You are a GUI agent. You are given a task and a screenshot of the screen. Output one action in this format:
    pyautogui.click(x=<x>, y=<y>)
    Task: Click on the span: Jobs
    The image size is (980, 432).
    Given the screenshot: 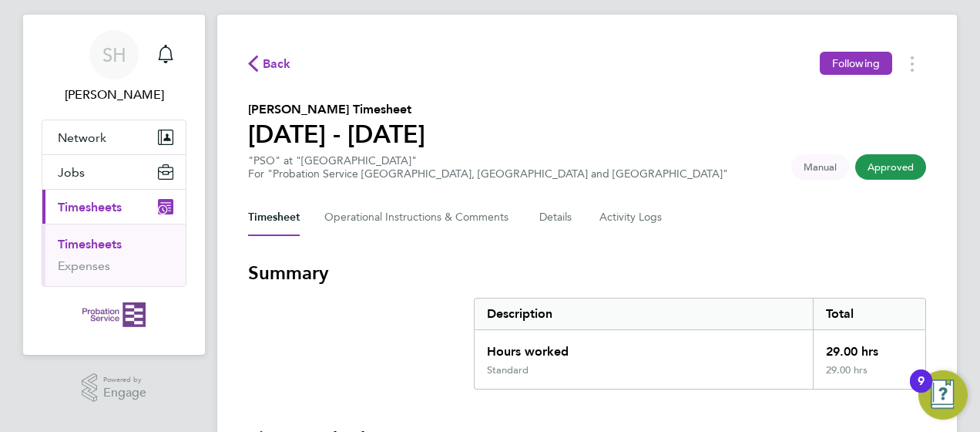 What is the action you would take?
    pyautogui.click(x=71, y=172)
    